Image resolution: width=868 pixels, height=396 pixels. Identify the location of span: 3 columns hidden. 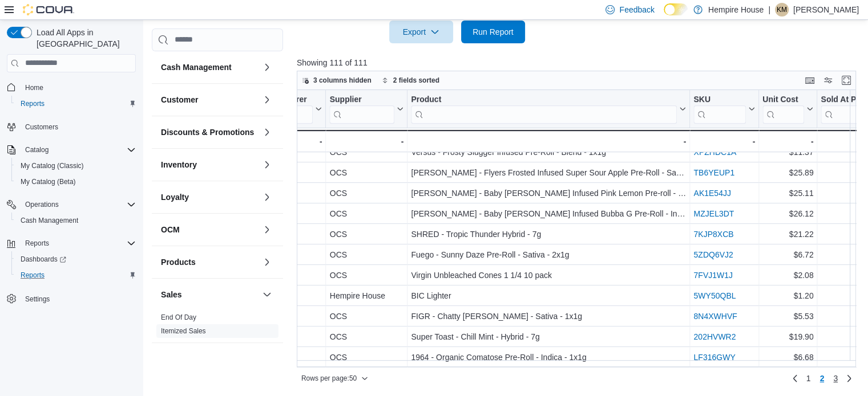
(342, 80).